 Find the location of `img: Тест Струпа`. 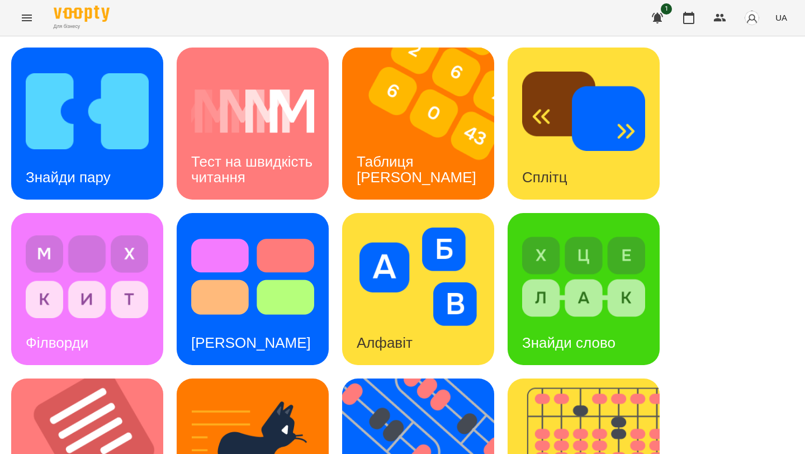

img: Тест Струпа is located at coordinates (253, 277).